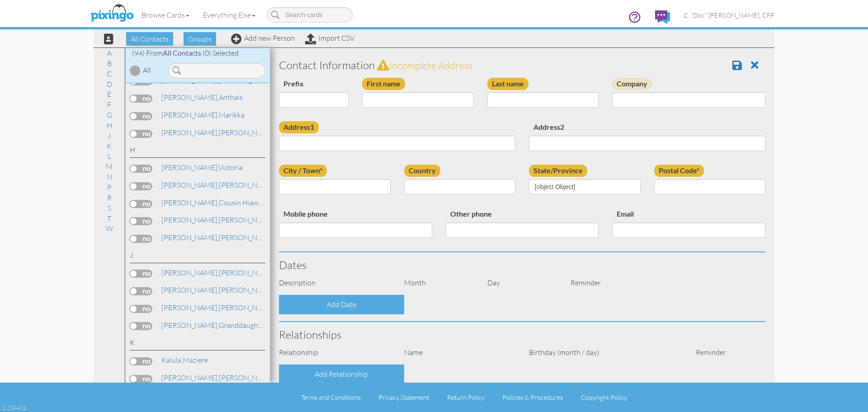 The width and height of the screenshot is (868, 412). What do you see at coordinates (217, 203) in the screenshot?
I see `a: Cousin Hiawatha` at bounding box center [217, 203].